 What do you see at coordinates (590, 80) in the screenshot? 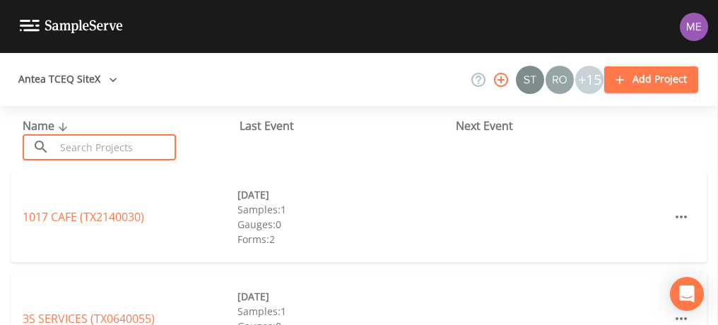
I see `div: +15` at bounding box center [590, 80].